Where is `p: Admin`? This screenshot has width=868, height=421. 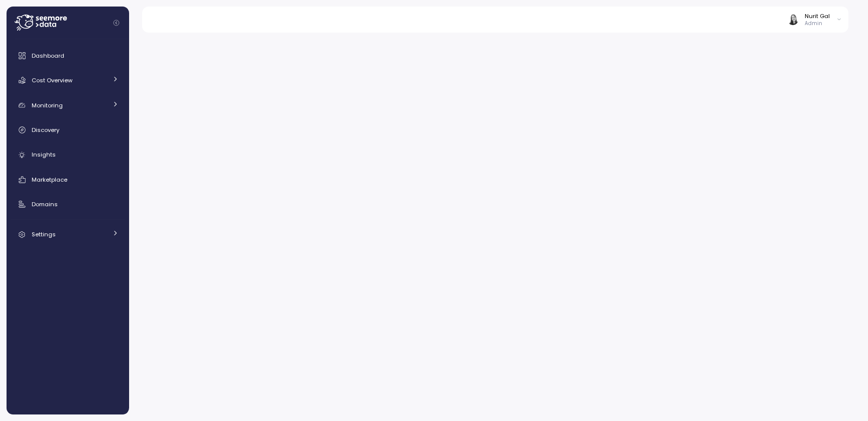
p: Admin is located at coordinates (817, 23).